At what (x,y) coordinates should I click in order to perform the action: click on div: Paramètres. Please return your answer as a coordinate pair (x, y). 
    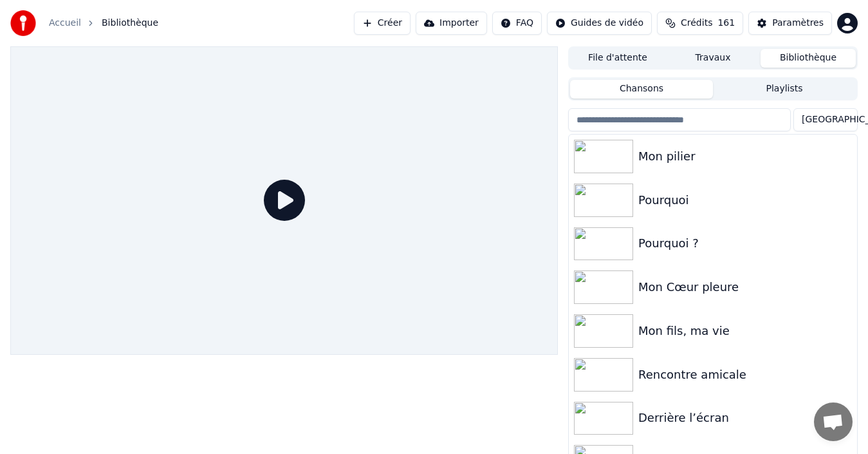
    Looking at the image, I should click on (798, 23).